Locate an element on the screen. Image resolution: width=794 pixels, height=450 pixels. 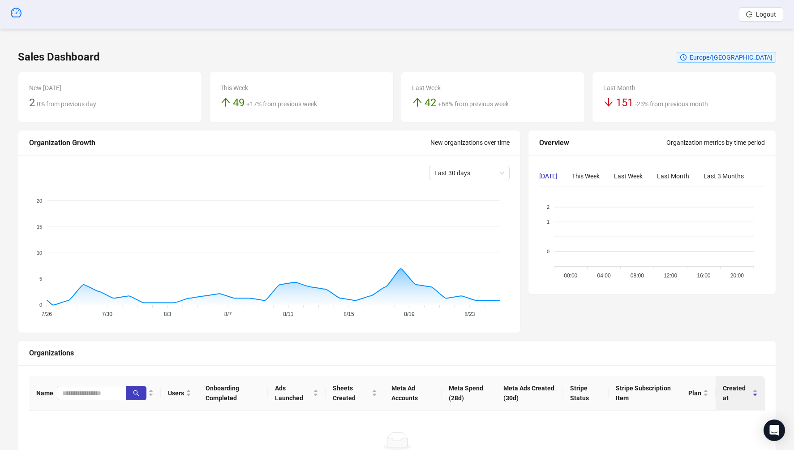
tspan: 10 is located at coordinates (39, 253).